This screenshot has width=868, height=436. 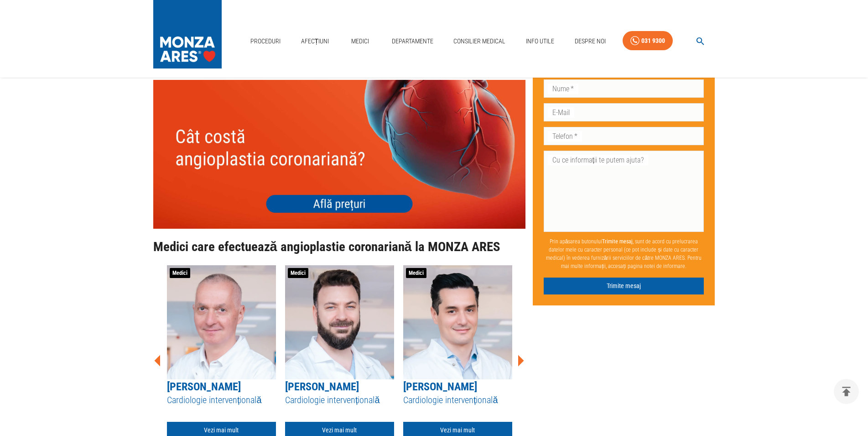 I want to click on a: Medici, so click(x=360, y=41).